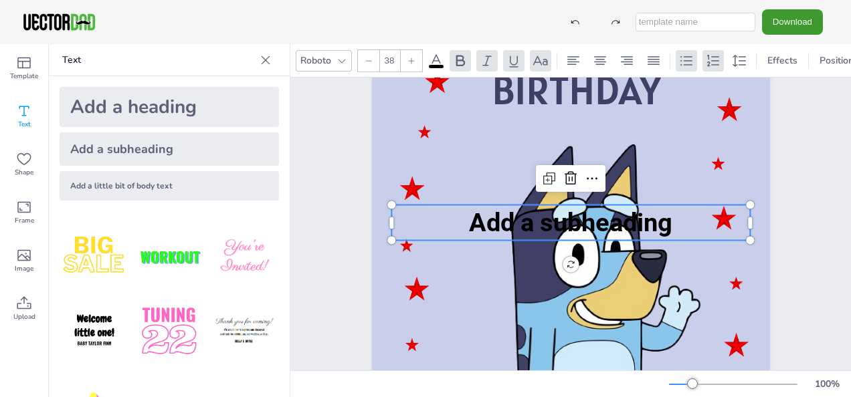 This screenshot has width=851, height=397. What do you see at coordinates (59, 22) in the screenshot?
I see `img: VectorDad-1.png` at bounding box center [59, 22].